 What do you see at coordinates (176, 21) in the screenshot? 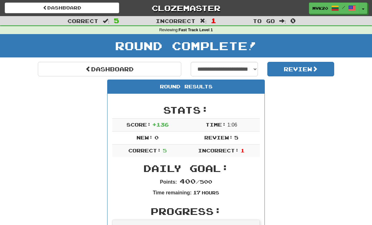
I see `span: Incorrect` at bounding box center [176, 21].